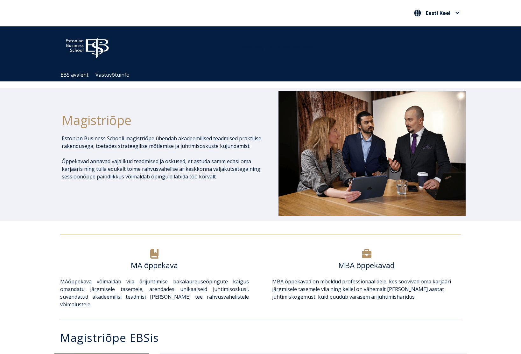 Image resolution: width=521 pixels, height=354 pixels. I want to click on a: EBS avaleht, so click(74, 75).